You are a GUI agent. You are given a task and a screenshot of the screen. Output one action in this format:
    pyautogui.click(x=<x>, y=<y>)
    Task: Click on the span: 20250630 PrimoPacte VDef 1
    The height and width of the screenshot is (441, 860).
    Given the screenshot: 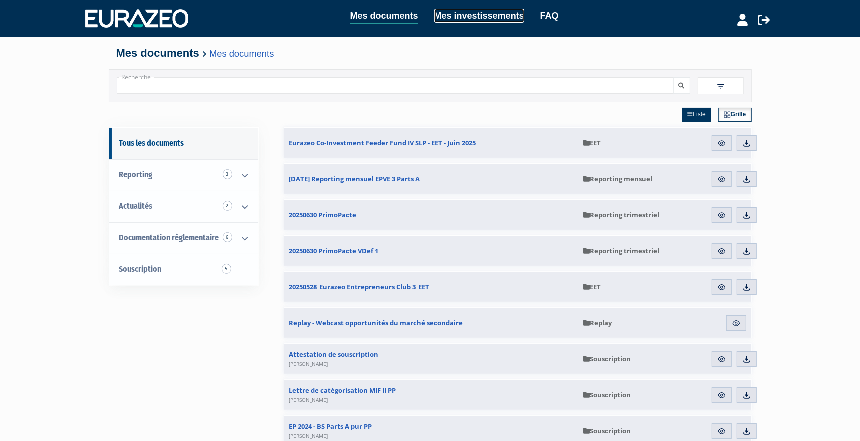 What is the action you would take?
    pyautogui.click(x=334, y=251)
    